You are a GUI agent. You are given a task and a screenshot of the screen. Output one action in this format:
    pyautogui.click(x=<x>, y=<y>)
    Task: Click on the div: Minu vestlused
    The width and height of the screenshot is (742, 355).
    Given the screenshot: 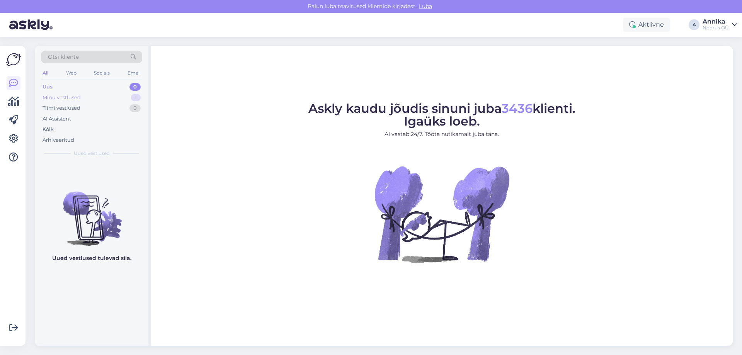 What is the action you would take?
    pyautogui.click(x=61, y=98)
    